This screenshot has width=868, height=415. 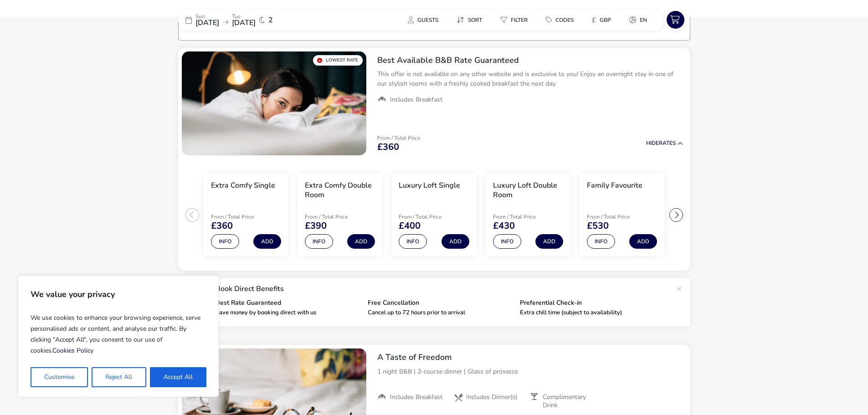 What do you see at coordinates (562, 20) in the screenshot?
I see `naf-pibe-menu-bar-item: Codes` at bounding box center [562, 20].